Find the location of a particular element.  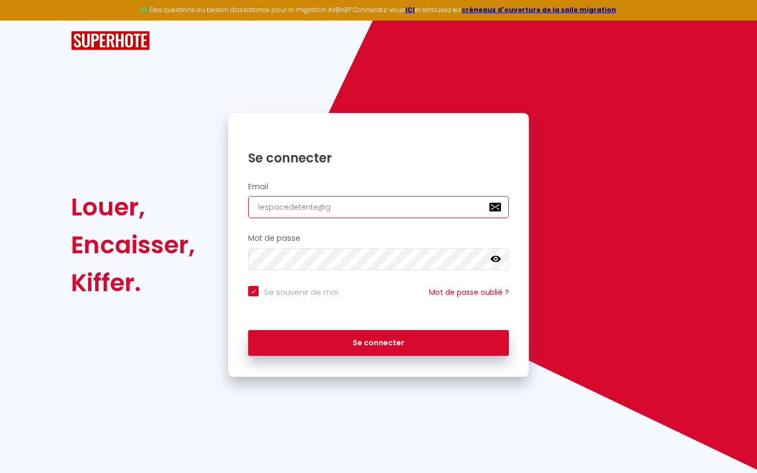

div: Encaisser, is located at coordinates (133, 245).